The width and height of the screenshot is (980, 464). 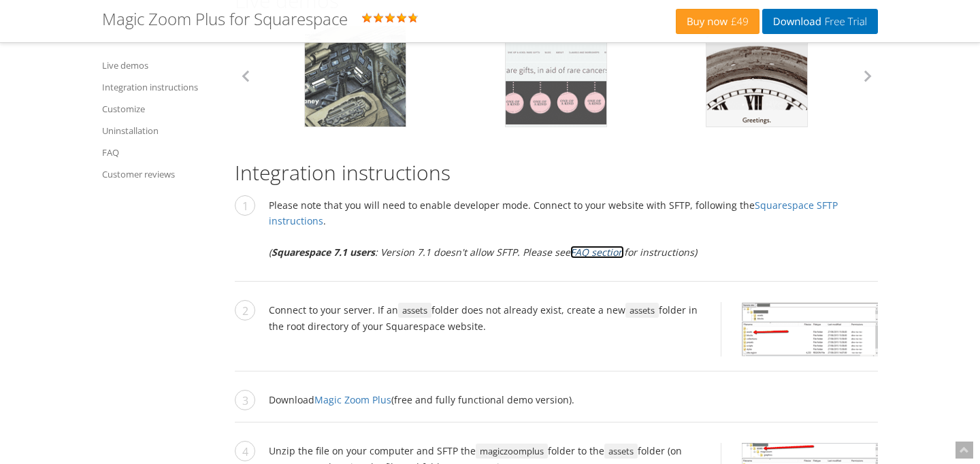 What do you see at coordinates (225, 19) in the screenshot?
I see `h1: Magic Zoom Plus for Squarespace` at bounding box center [225, 19].